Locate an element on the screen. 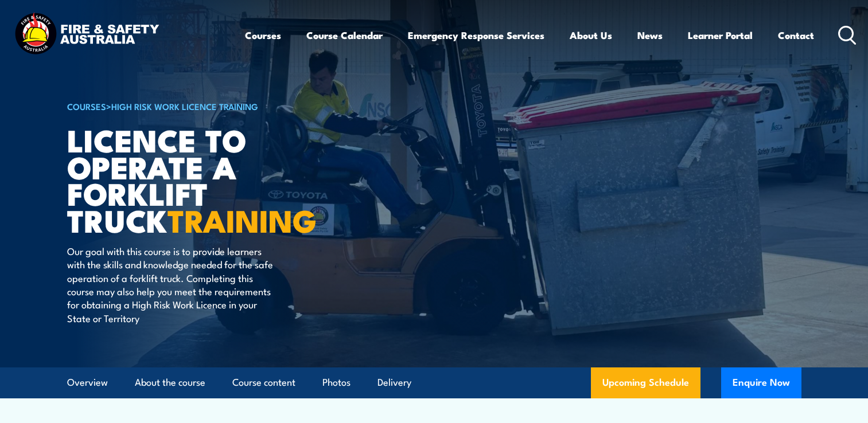  a: COURSES is located at coordinates (87, 106).